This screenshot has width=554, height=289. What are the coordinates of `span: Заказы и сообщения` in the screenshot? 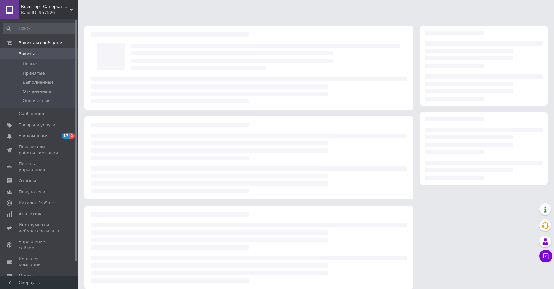 It's located at (42, 43).